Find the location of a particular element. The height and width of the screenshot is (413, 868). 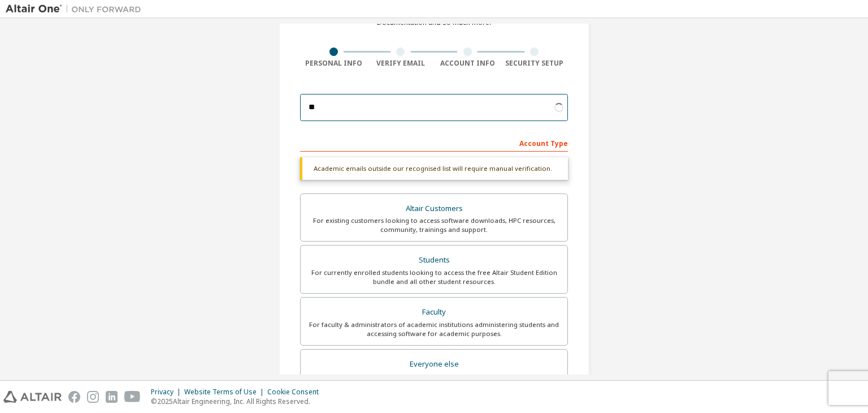

img: instagram.svg is located at coordinates (92, 396).